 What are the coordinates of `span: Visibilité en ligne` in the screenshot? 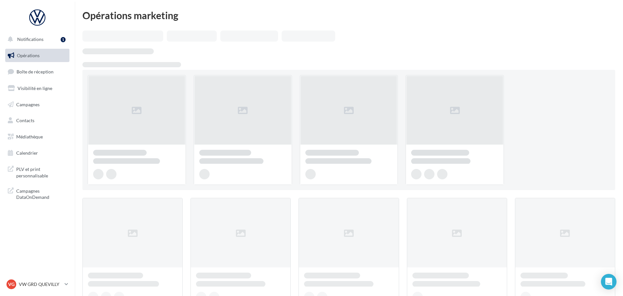 It's located at (35, 88).